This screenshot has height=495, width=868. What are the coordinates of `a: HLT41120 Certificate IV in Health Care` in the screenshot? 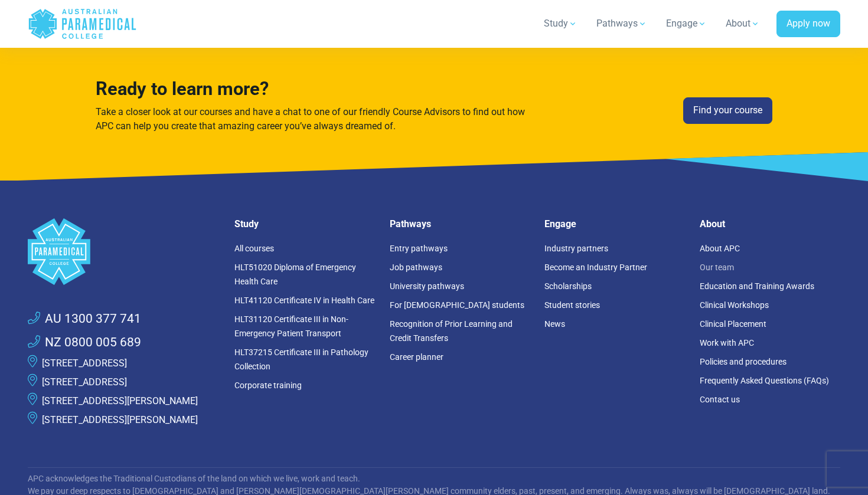 It's located at (304, 301).